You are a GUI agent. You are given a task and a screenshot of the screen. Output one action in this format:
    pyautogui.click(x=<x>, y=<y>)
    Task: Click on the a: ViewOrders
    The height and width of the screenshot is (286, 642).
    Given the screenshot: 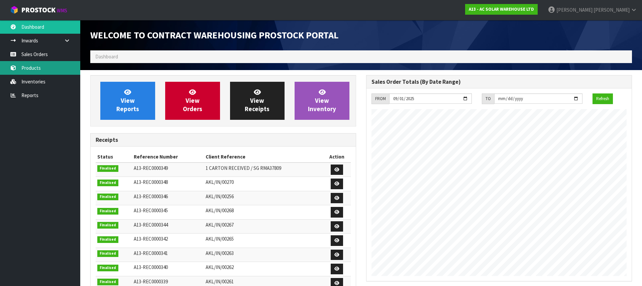 What is the action you would take?
    pyautogui.click(x=193, y=101)
    